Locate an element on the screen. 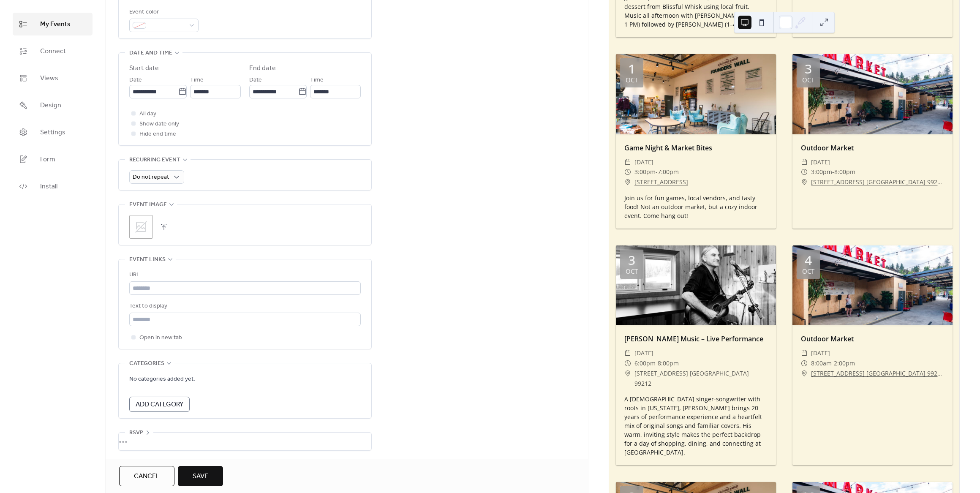 The image size is (980, 493). div: 4 is located at coordinates (808, 260).